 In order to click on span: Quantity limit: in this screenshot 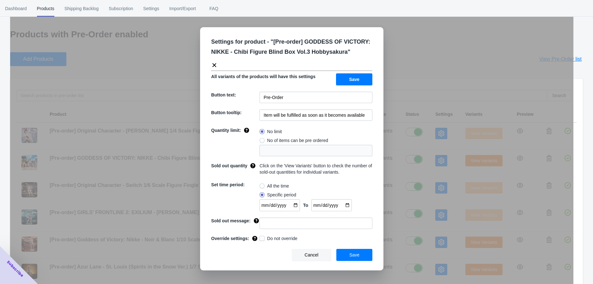, I will do `click(226, 130)`.